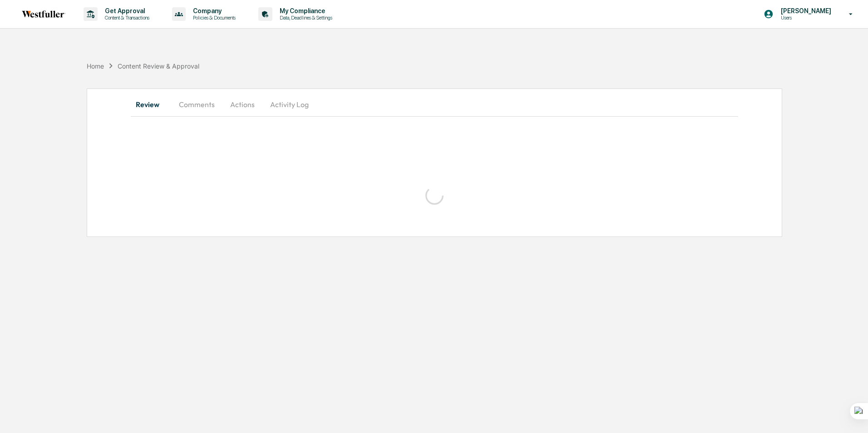  Describe the element at coordinates (435, 104) in the screenshot. I see `div: secondary tabs example` at that location.